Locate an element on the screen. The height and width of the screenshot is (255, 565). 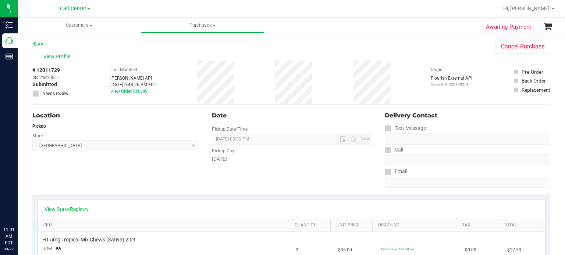
a: View State Registry is located at coordinates (67, 209).